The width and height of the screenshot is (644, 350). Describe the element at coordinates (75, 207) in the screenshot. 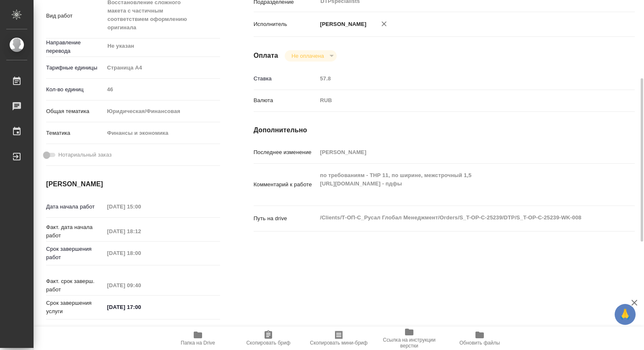

I see `p: Дата начала работ` at that location.